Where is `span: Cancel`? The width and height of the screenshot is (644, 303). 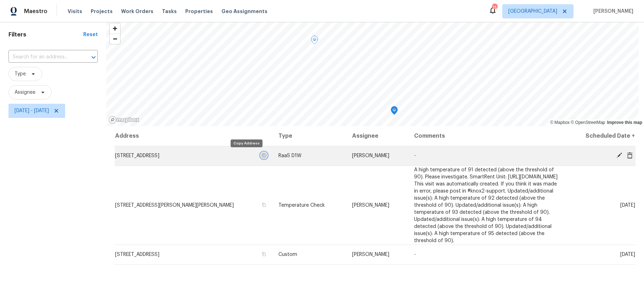 span: Cancel is located at coordinates (630, 156).